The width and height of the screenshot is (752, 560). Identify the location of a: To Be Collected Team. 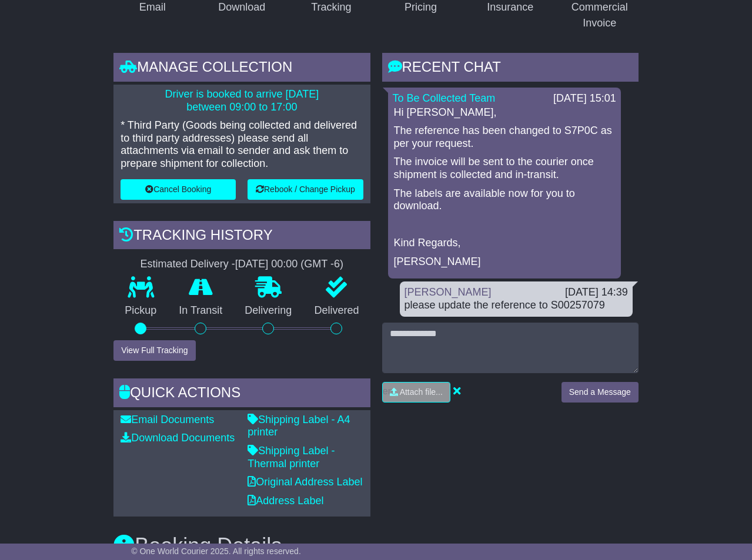
(444, 98).